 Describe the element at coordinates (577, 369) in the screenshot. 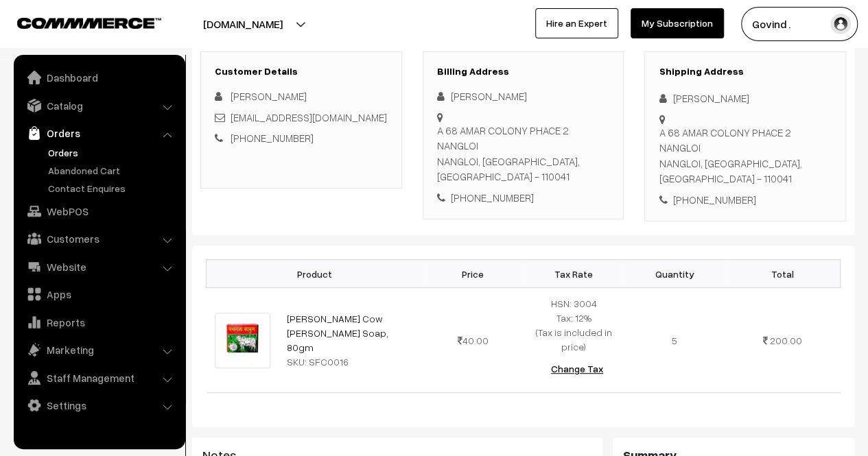

I see `button: Change Tax` at that location.